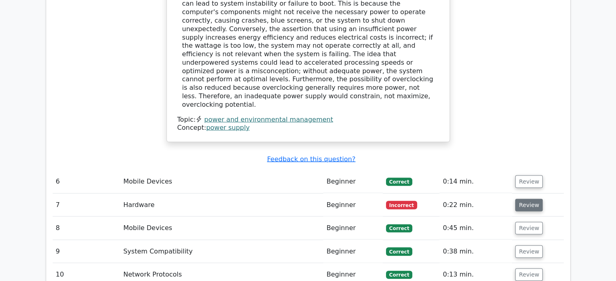  Describe the element at coordinates (308, 128) in the screenshot. I see `div: Concept:` at that location.